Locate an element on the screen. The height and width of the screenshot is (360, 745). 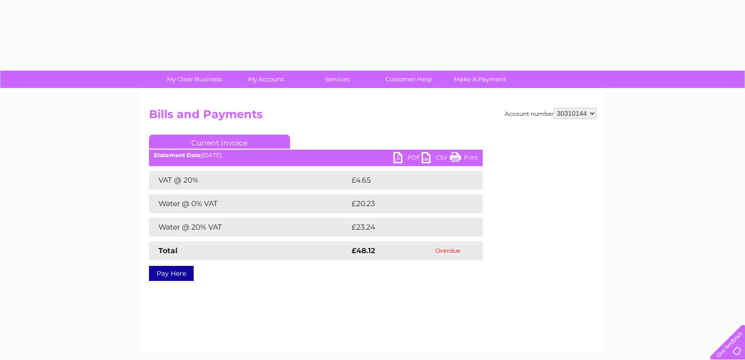
td: £20.23 is located at coordinates (406, 204).